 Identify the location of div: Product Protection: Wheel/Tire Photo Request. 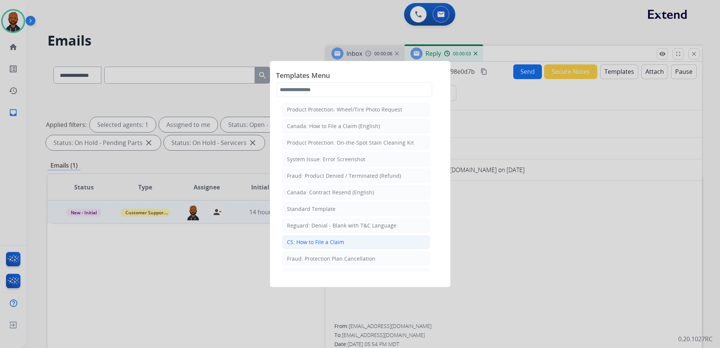
(345, 110).